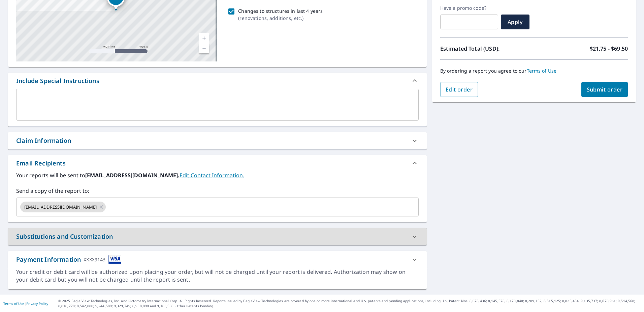 The image size is (644, 312). Describe the element at coordinates (217, 175) in the screenshot. I see `label: Your reports will be sent to` at that location.